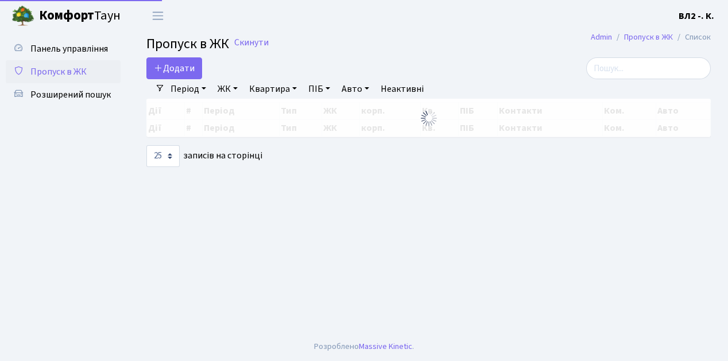  Describe the element at coordinates (174, 68) in the screenshot. I see `a: Додати` at that location.